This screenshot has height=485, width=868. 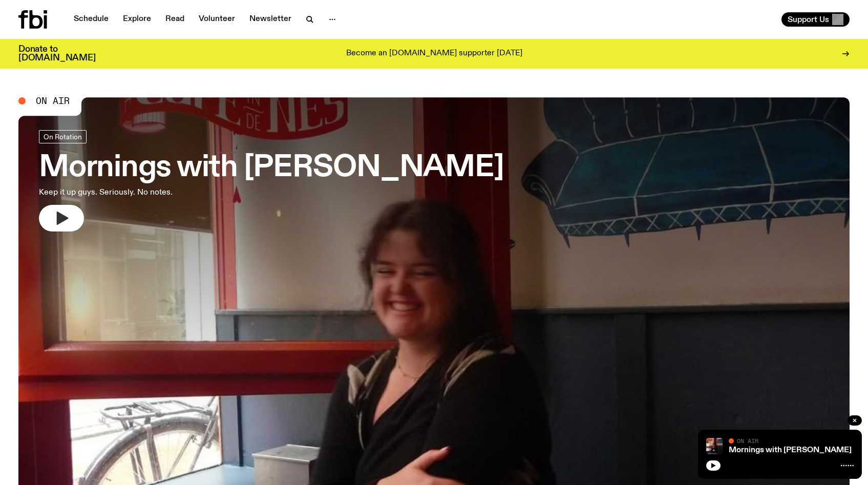 I want to click on a: Read, so click(x=175, y=20).